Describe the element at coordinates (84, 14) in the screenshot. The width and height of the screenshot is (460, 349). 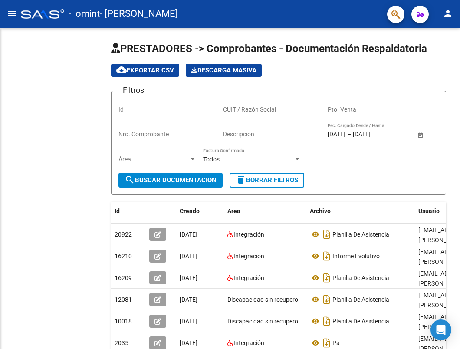
I see `span: - omint` at that location.